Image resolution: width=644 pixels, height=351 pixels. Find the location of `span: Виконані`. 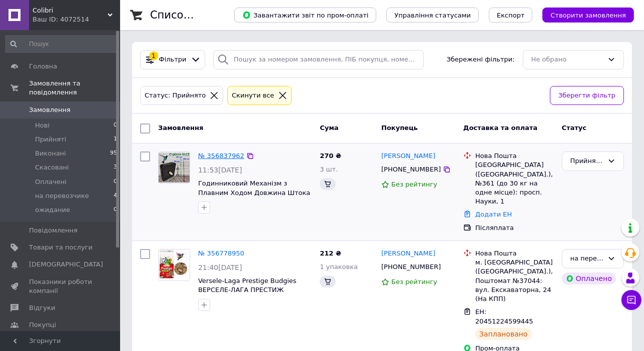

span: Виконані is located at coordinates (50, 154).